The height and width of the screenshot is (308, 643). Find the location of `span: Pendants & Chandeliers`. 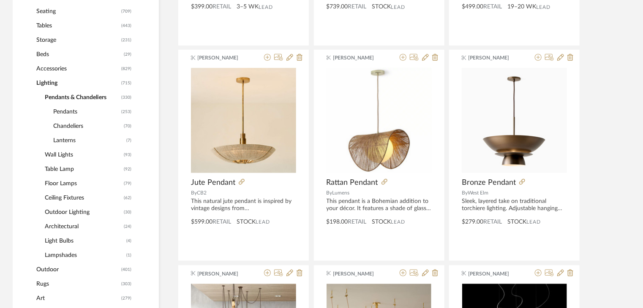

span: Pendants & Chandeliers is located at coordinates (82, 98).